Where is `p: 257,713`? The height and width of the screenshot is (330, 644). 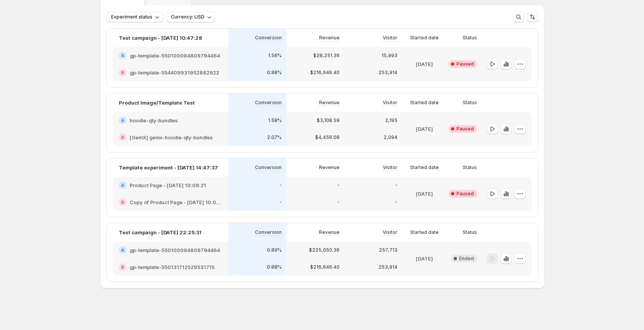 p: 257,713 is located at coordinates (388, 250).